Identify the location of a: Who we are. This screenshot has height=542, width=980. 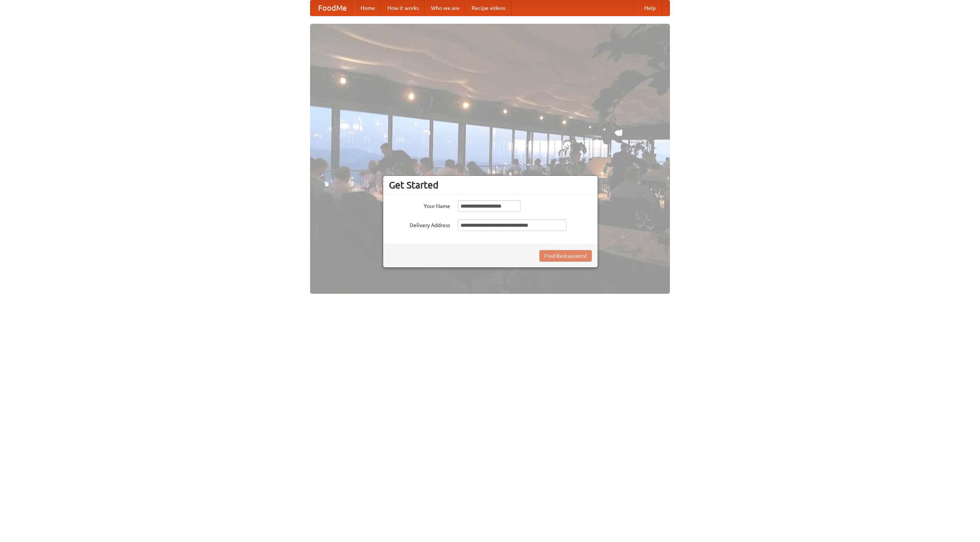
(445, 8).